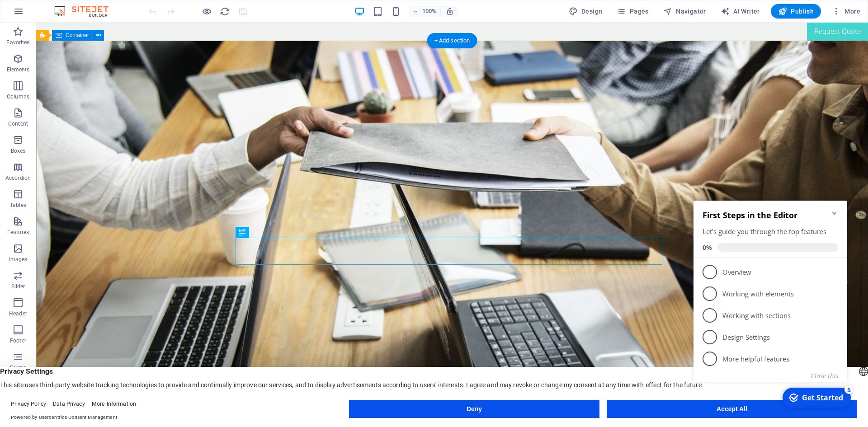  I want to click on div: 5, so click(159, 196).